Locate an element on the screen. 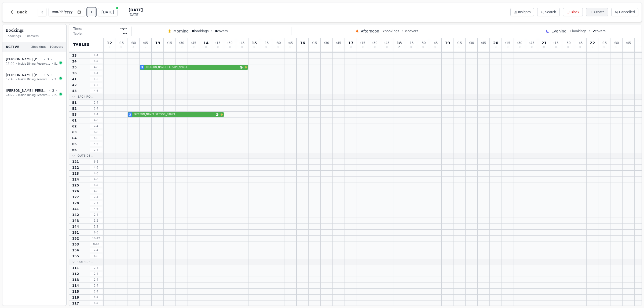  span: Back is located at coordinates (22, 12).